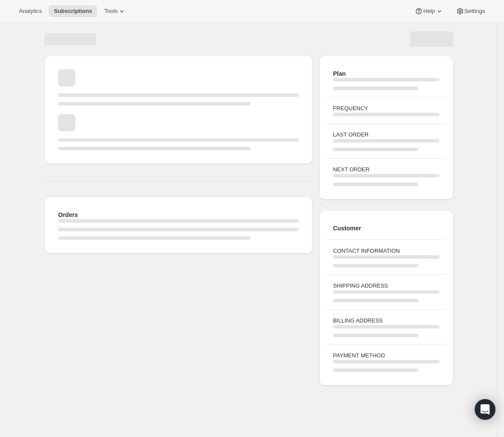  What do you see at coordinates (386, 286) in the screenshot?
I see `h3: SHIPPING ADDRESS` at bounding box center [386, 286].